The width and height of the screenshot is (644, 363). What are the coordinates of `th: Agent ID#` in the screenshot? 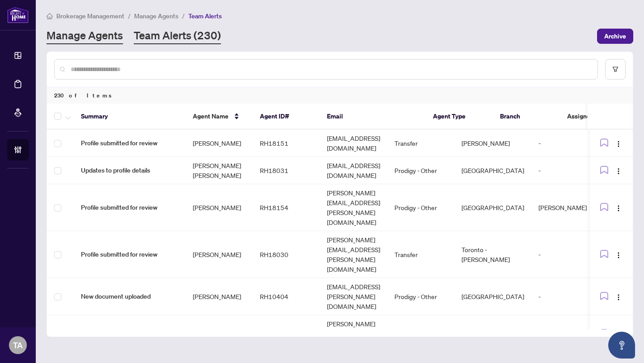 It's located at (286, 117).